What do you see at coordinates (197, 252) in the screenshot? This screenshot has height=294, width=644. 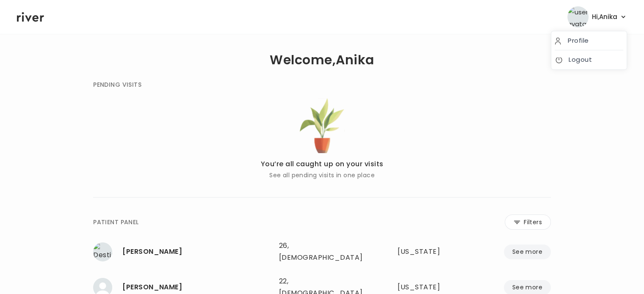 I see `div: Destiny Ford` at bounding box center [197, 252].